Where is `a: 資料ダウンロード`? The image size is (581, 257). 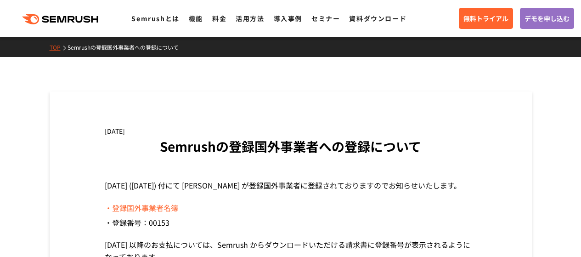
a: 資料ダウンロード is located at coordinates (378, 18).